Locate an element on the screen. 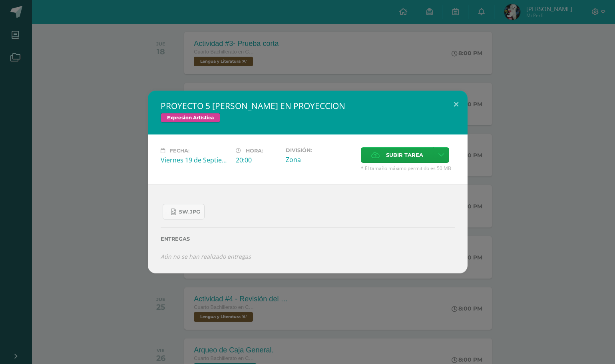 This screenshot has height=364, width=615. span: Expresión Artística is located at coordinates (190, 118).